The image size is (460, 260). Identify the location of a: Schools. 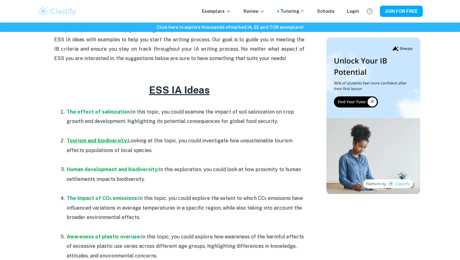
(325, 11).